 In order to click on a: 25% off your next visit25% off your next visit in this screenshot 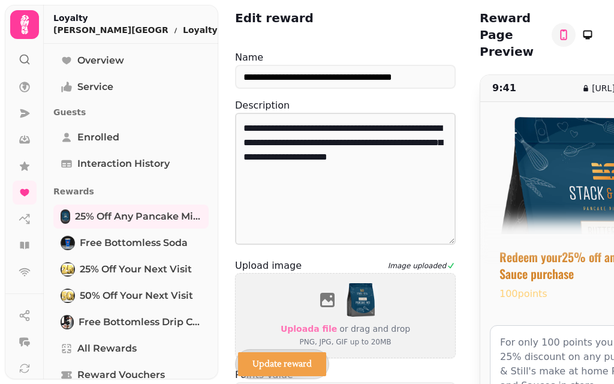, I will do `click(131, 269)`.